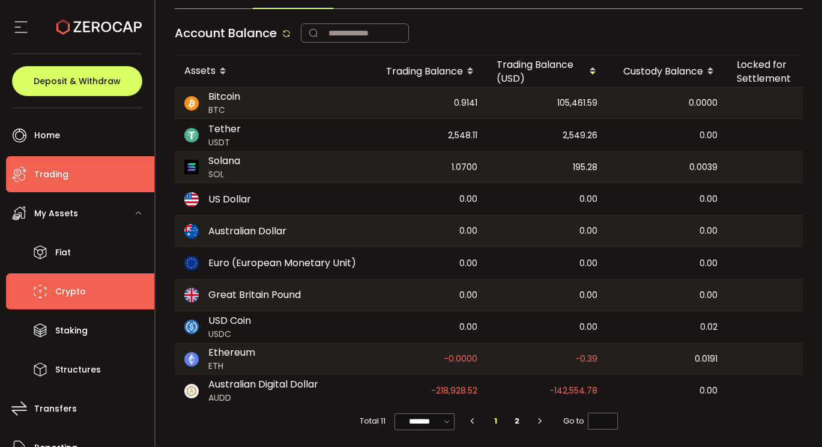 The height and width of the screenshot is (447, 822). I want to click on span: -0.39, so click(586, 358).